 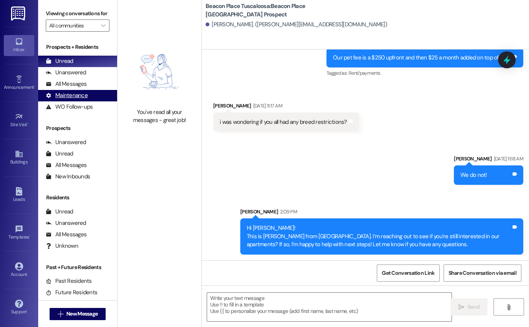 What do you see at coordinates (19, 13) in the screenshot?
I see `img: ResiDesk Logo` at bounding box center [19, 13].